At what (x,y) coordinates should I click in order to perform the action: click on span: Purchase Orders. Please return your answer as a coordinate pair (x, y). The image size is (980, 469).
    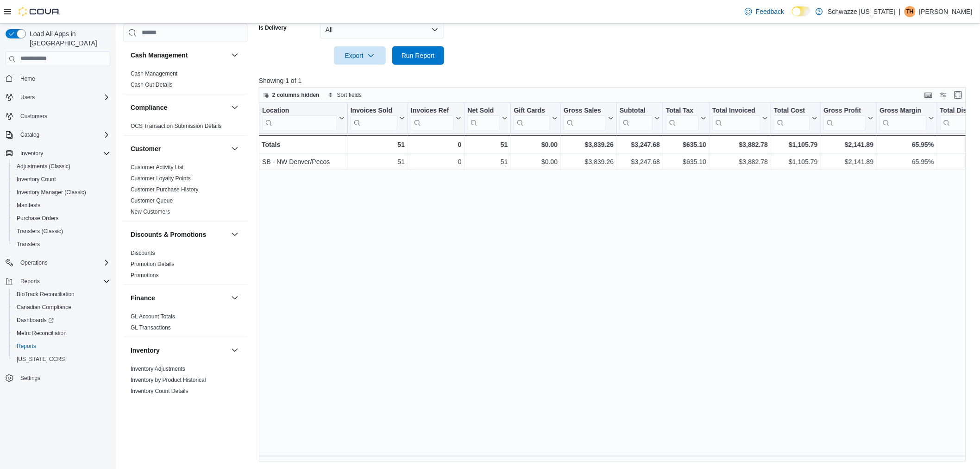
    Looking at the image, I should click on (38, 218).